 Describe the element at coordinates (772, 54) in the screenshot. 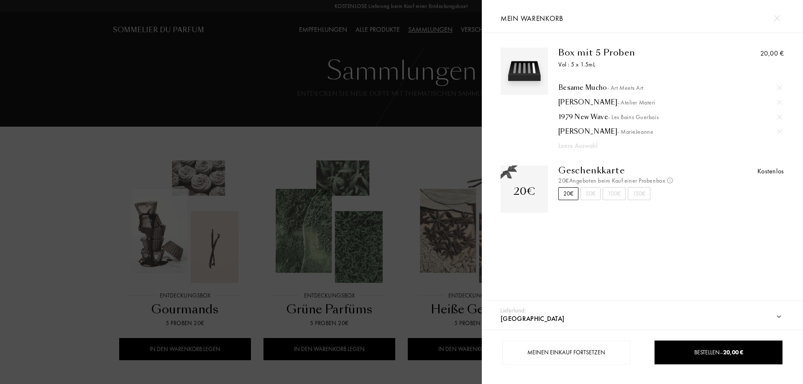

I see `div: 20,00 €` at that location.